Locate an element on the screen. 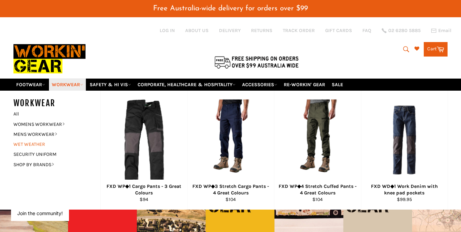 Image resolution: width=461 pixels, height=232 pixels. a: FAQ is located at coordinates (367, 30).